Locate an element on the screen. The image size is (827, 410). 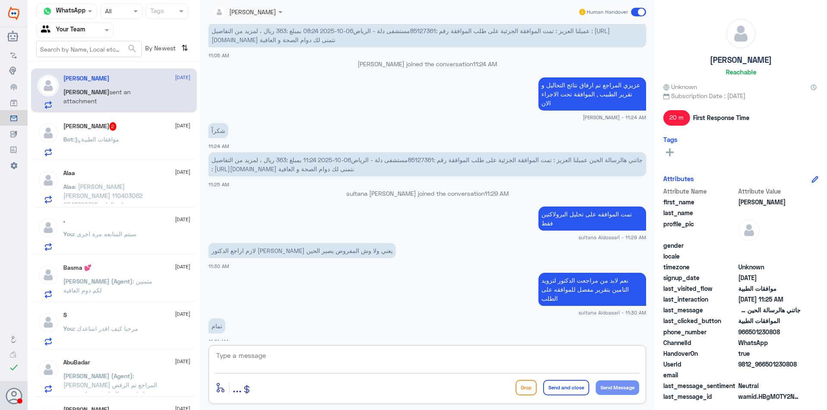
span: جاتني هالرسالة الحين عميلنا العزيز : تمت الموافقة الجزئية على طلب الموافقة رقم :85127361مستشفى دل... is located at coordinates (427, 164).